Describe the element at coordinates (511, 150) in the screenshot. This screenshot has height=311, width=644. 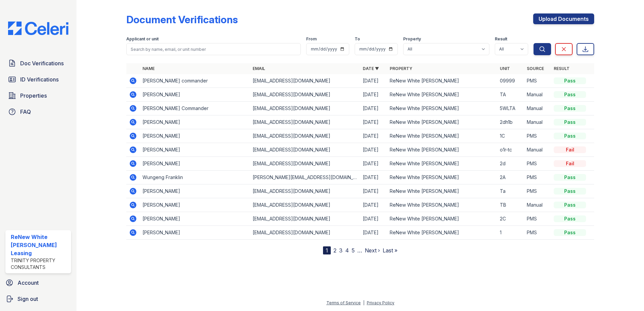
I see `td: o1r-tc` at that location.